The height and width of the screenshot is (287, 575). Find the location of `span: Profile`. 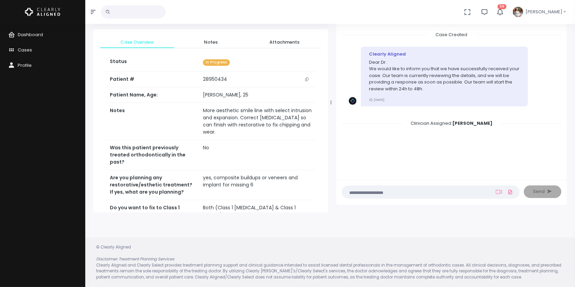

span: Profile is located at coordinates (25, 65).